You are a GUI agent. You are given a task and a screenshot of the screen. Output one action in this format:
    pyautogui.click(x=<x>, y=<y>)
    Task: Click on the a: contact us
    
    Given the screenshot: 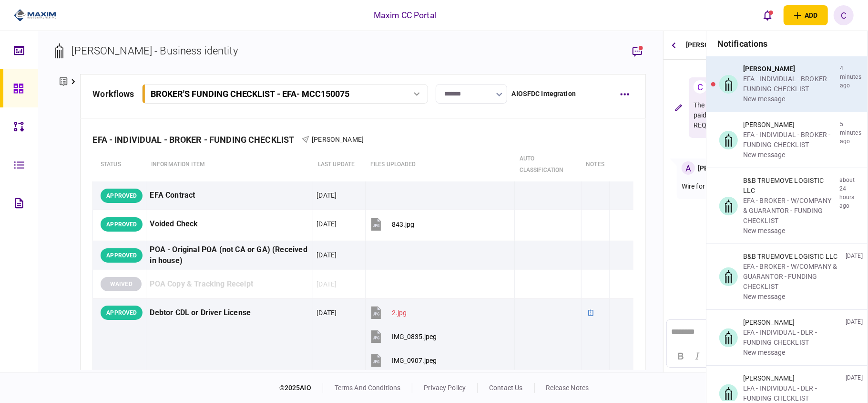 What is the action you would take?
    pyautogui.click(x=506, y=388)
    